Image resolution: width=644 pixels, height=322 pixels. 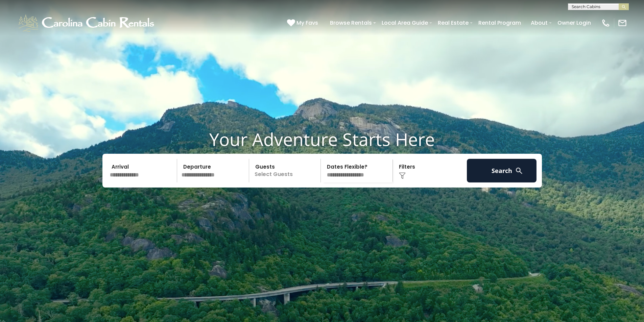 I want to click on img: search-regular-white.png, so click(x=519, y=171).